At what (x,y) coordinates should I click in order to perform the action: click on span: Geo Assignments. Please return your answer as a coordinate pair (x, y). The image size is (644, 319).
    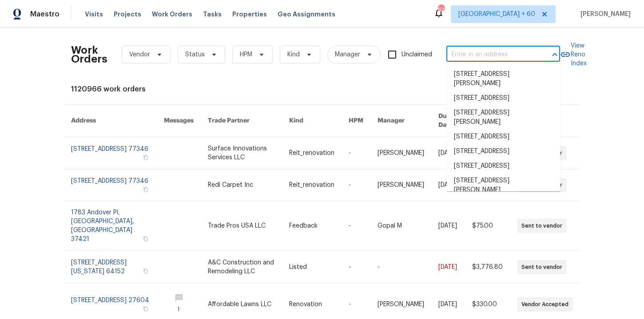
    Looking at the image, I should click on (306, 14).